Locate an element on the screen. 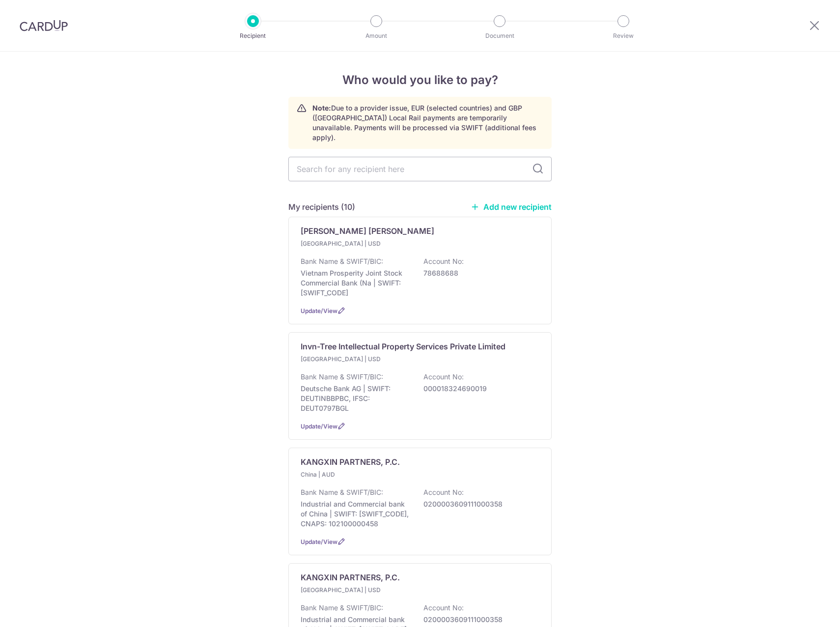 This screenshot has width=840, height=627. p: Recipient is located at coordinates (253, 36).